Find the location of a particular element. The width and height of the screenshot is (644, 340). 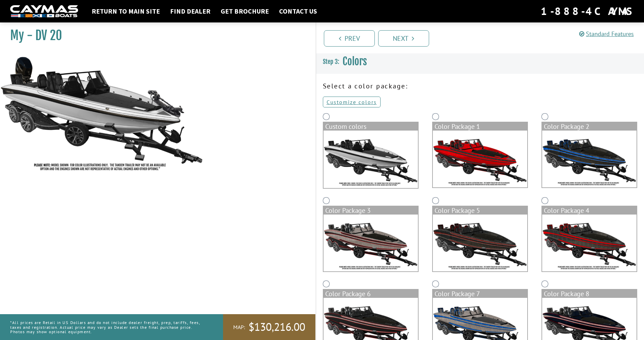

img: color_package_382.png is located at coordinates (480, 159).